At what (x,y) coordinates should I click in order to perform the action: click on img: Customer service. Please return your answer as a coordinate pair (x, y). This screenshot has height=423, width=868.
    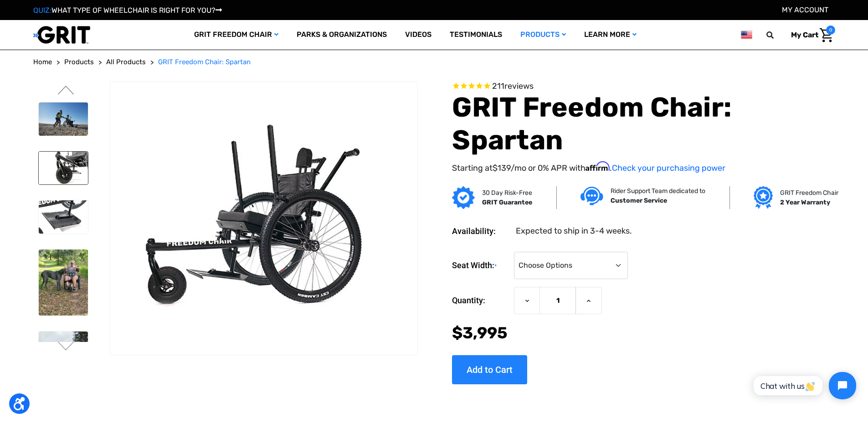
    Looking at the image, I should click on (592, 196).